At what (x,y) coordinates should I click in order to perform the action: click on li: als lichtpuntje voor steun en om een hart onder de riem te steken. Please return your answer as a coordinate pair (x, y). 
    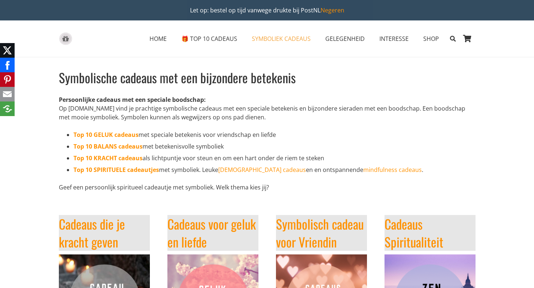
    Looking at the image, I should click on (274, 158).